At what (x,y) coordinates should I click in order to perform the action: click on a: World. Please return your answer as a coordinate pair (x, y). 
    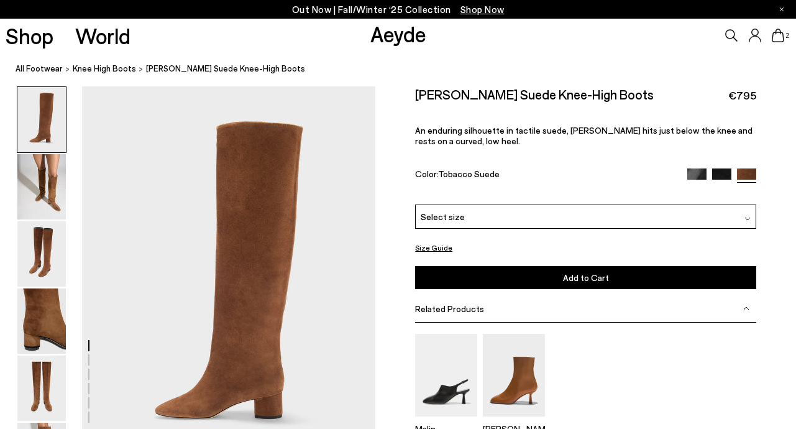
    Looking at the image, I should click on (102, 35).